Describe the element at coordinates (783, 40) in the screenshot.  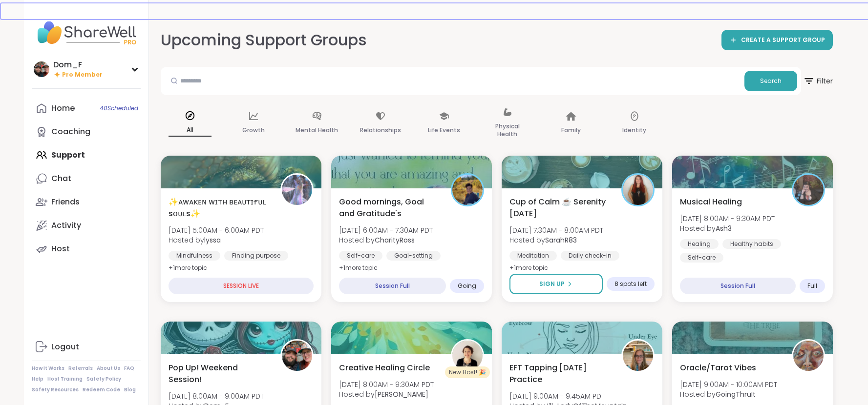
I see `span: CREATE A SUPPORT GROUP` at that location.